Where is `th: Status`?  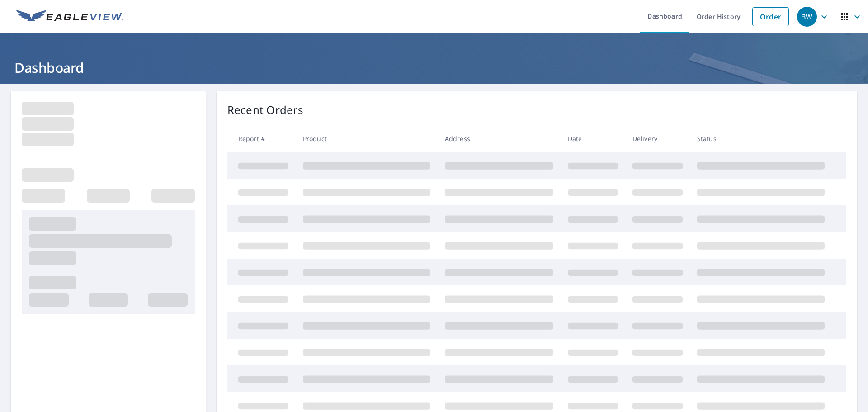
th: Status is located at coordinates (761, 138).